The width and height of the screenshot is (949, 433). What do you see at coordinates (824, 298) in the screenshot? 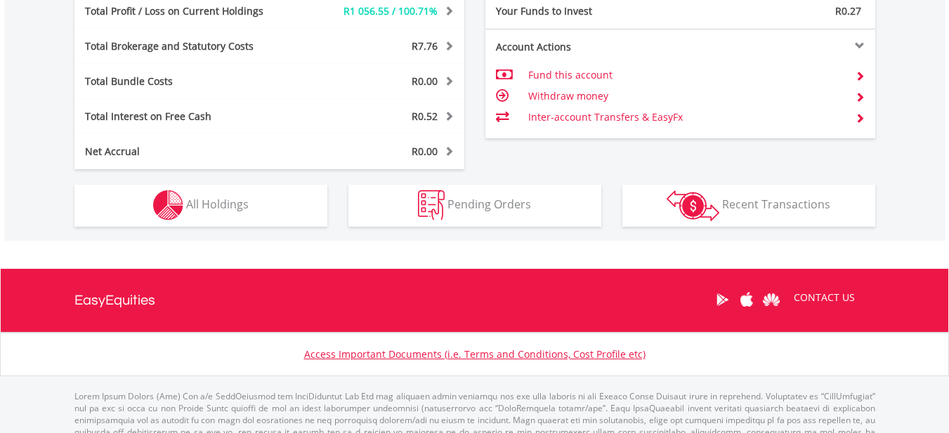
I see `a: CONTACT US` at bounding box center [824, 298].